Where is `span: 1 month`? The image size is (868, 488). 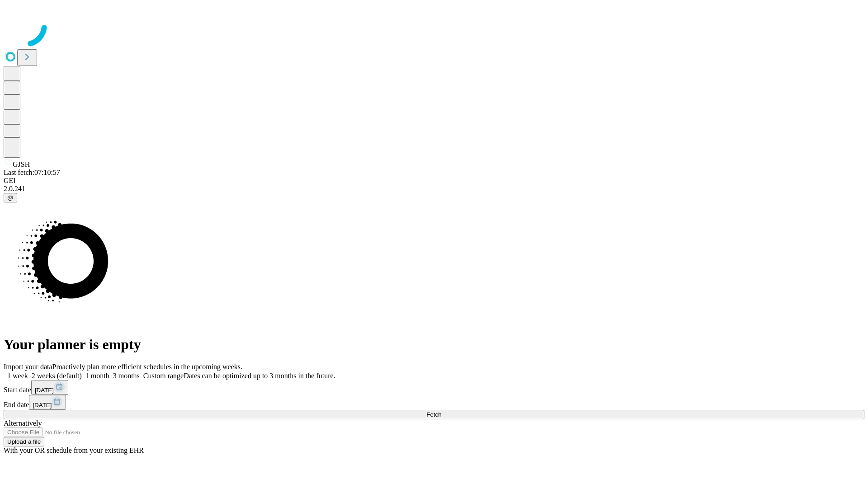 span: 1 month is located at coordinates (97, 375).